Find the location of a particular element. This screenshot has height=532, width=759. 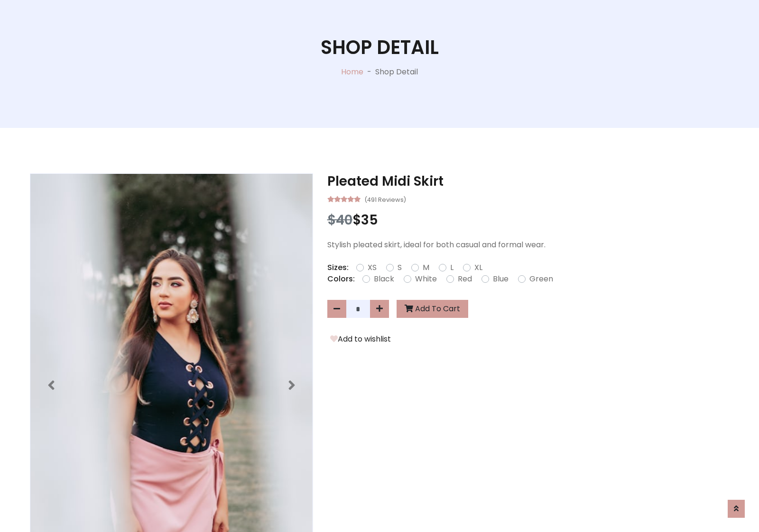

p: Shop Detail is located at coordinates (396, 72).